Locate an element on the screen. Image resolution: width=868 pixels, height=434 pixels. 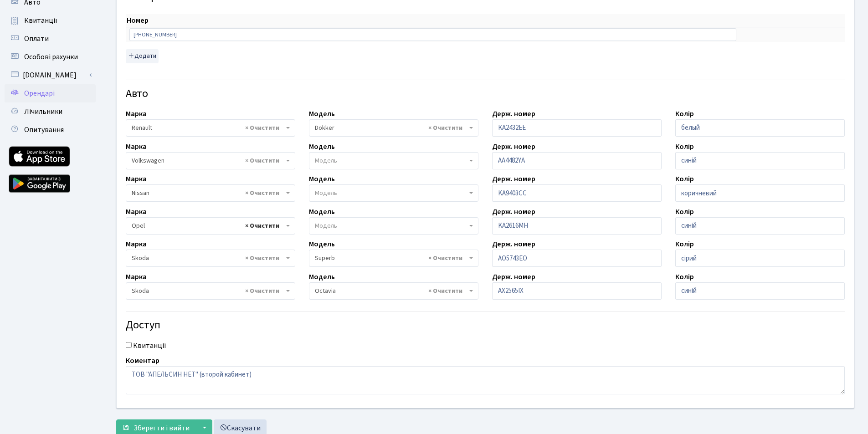
h4: Доступ is located at coordinates (485, 325).